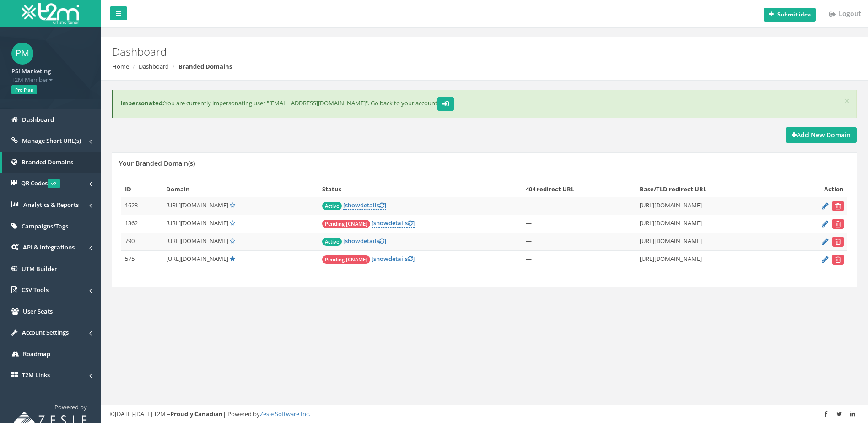 The image size is (868, 423). I want to click on span: Powered by, so click(70, 407).